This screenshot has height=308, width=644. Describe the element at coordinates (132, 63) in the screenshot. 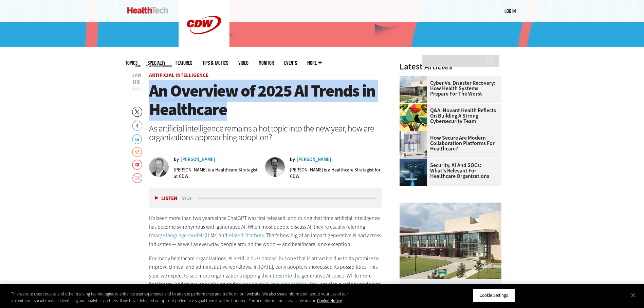

I see `span: Topics` at that location.